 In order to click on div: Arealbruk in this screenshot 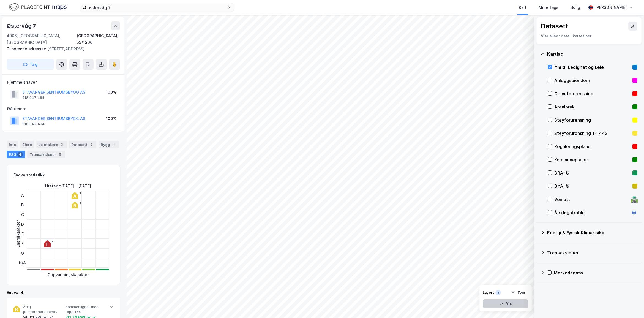, I will do `click(592, 107)`.